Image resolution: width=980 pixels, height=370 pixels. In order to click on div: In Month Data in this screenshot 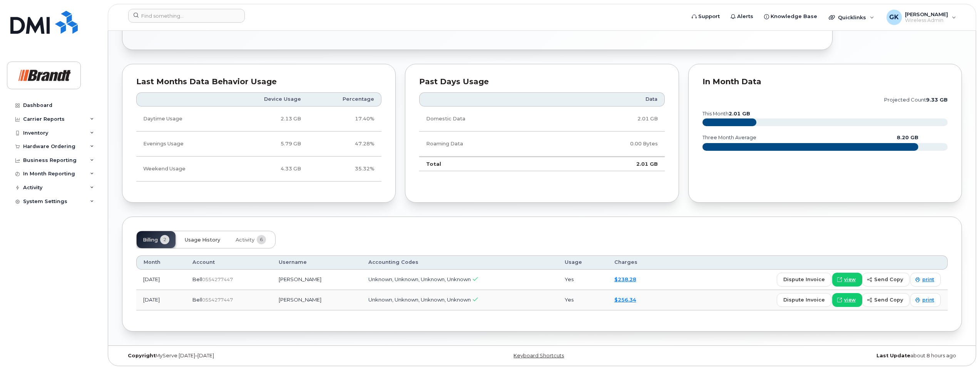, I will do `click(825, 82)`.